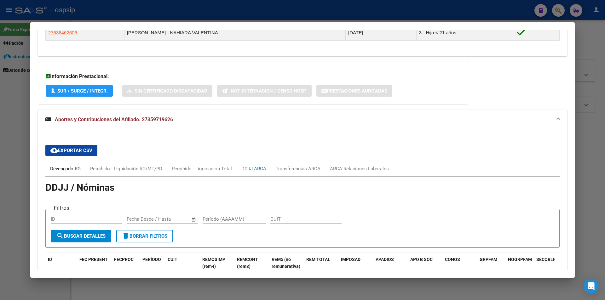 This screenshot has width=605, height=300. What do you see at coordinates (302, 120) in the screenshot?
I see `mat-expansion-panel-header: Aportes y Contribuciones del Afiliado: 27359719626` at bounding box center [302, 120].